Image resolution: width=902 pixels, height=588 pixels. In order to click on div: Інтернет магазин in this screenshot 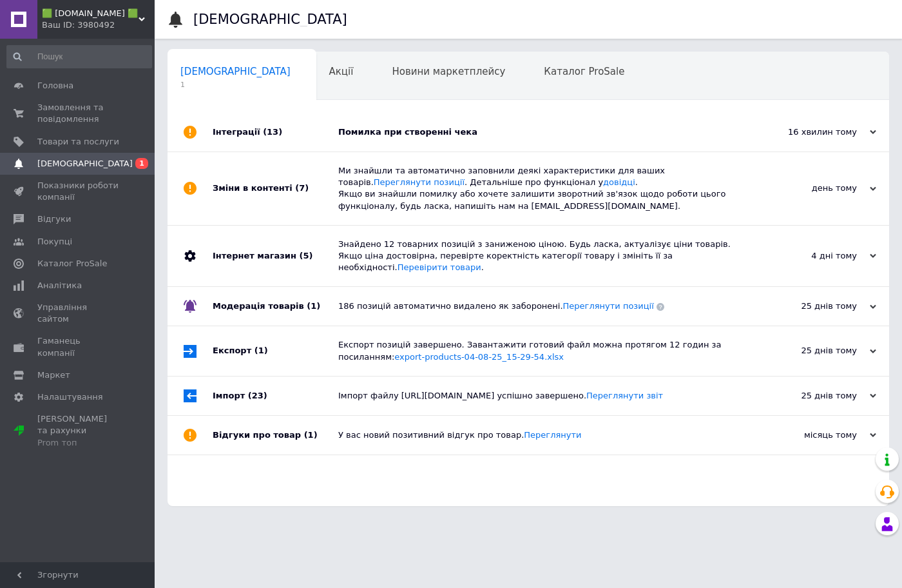, I will do `click(275, 256)`.